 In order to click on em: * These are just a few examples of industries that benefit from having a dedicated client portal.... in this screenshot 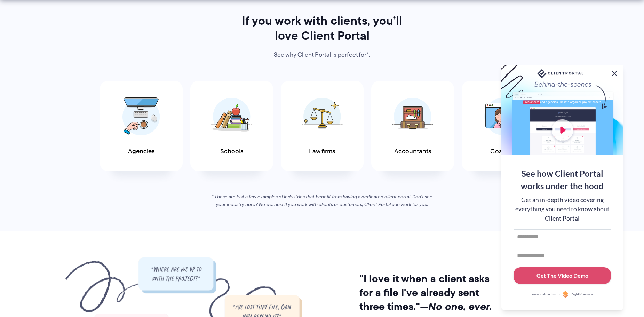, I will do `click(322, 200)`.